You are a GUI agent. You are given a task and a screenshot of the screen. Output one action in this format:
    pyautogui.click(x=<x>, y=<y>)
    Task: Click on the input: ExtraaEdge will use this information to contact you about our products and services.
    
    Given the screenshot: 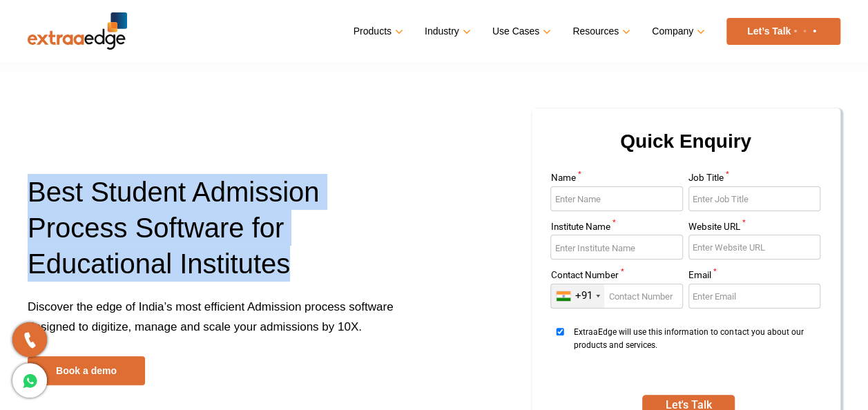 What is the action you would take?
    pyautogui.click(x=560, y=331)
    